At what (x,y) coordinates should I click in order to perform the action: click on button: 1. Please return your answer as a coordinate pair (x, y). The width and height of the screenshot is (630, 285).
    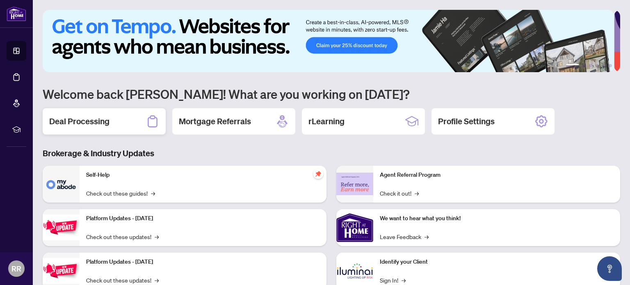
    Looking at the image, I should click on (573, 66).